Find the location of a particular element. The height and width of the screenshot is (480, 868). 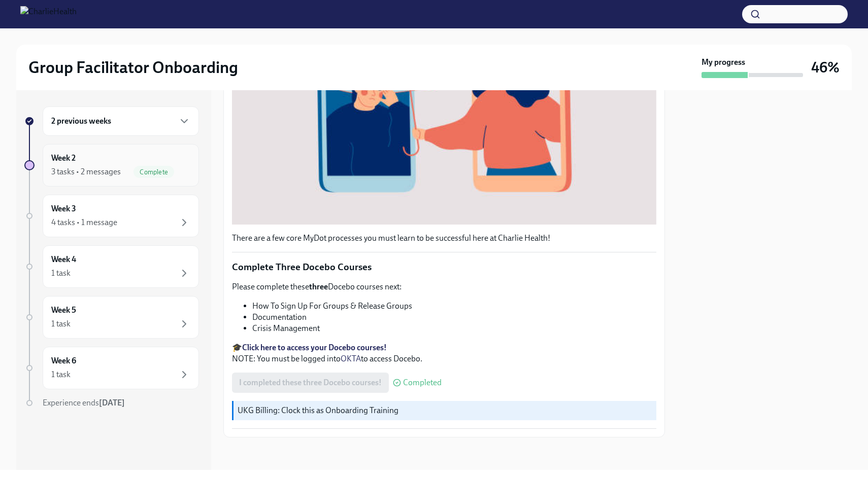

span: Experience ends is located at coordinates (84, 402).